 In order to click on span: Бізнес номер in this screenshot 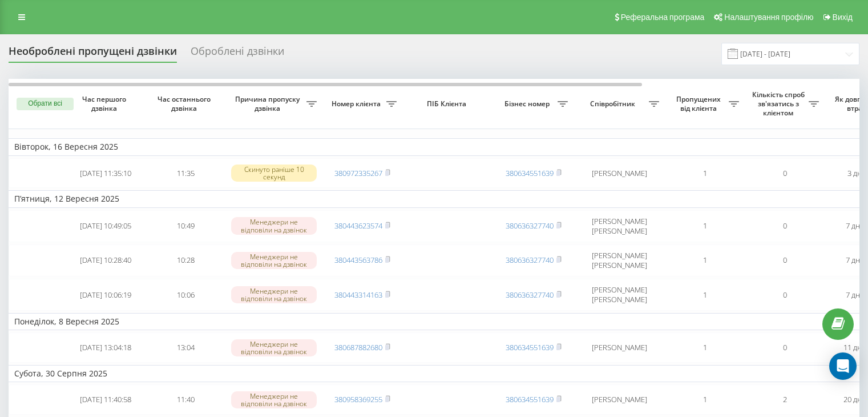, I will do `click(528, 104)`.